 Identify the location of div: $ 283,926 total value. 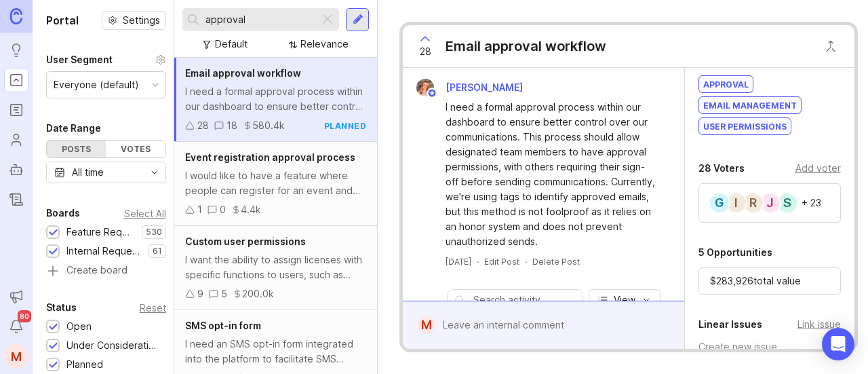
(770, 281).